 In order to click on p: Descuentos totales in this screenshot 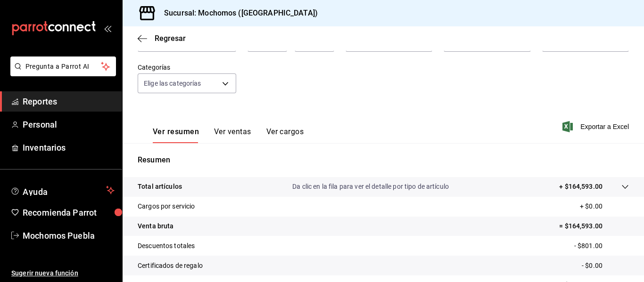, I will do `click(166, 246)`.